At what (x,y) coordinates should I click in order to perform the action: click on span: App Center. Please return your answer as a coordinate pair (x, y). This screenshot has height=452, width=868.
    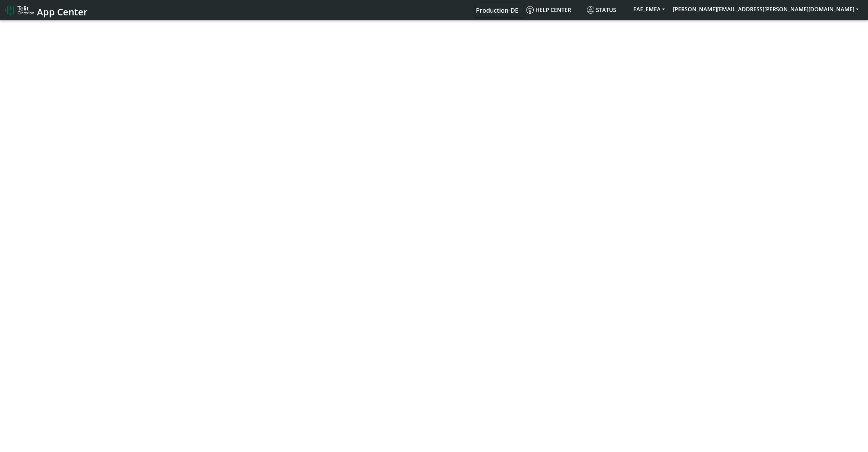
    Looking at the image, I should click on (62, 11).